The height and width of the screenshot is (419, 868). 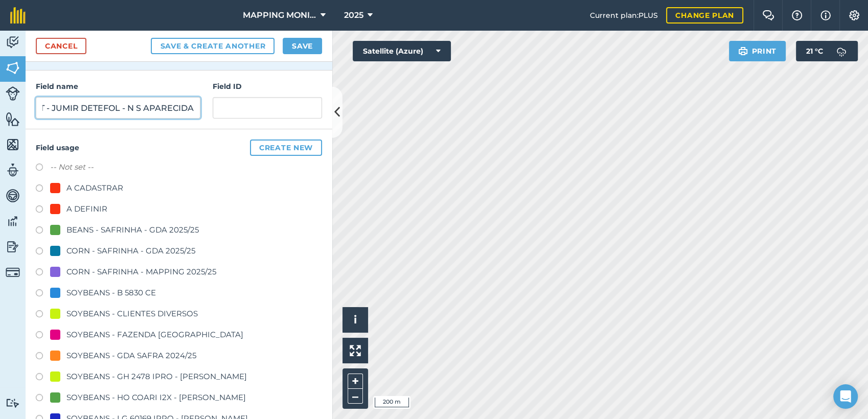 I want to click on h4: Field ID, so click(x=267, y=87).